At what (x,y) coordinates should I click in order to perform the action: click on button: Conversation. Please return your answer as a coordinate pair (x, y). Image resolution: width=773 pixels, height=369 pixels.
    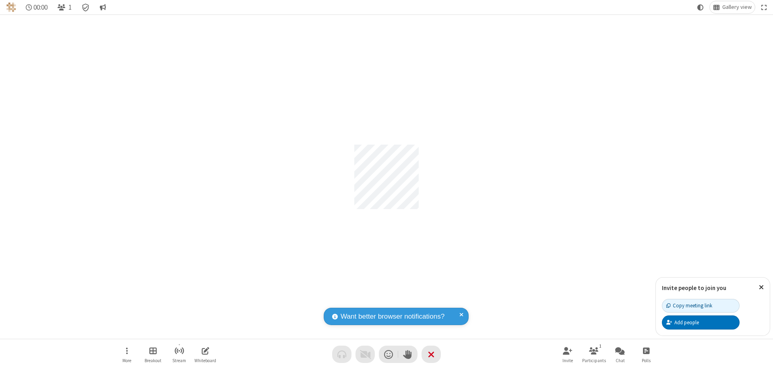
    Looking at the image, I should click on (103, 7).